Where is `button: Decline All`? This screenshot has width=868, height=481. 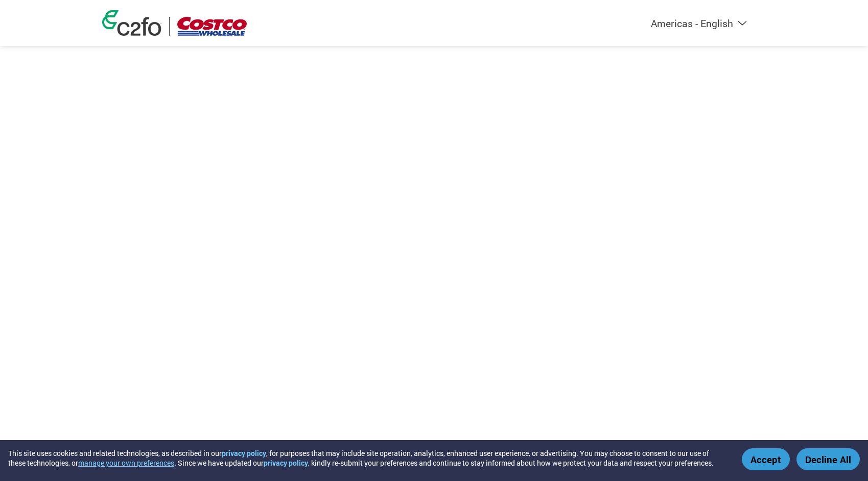
button: Decline All is located at coordinates (828, 459).